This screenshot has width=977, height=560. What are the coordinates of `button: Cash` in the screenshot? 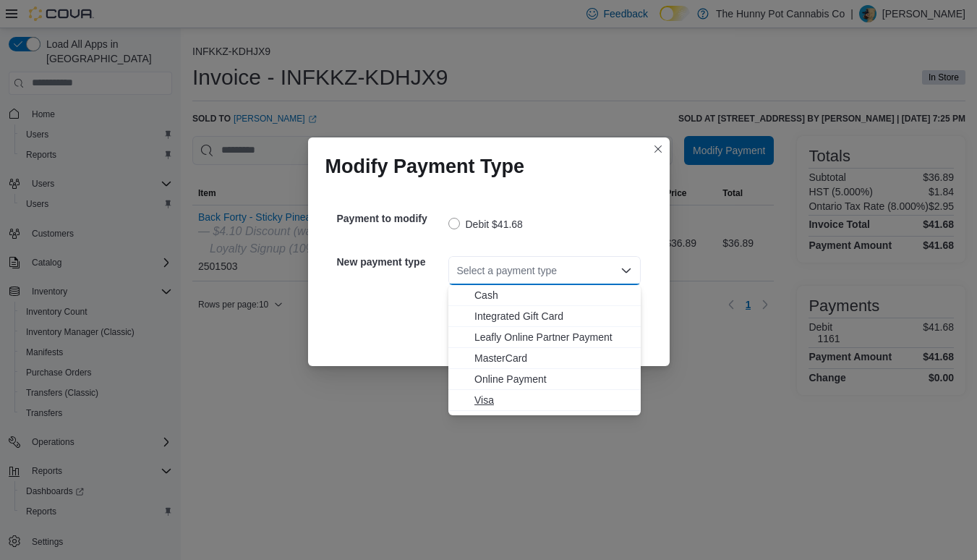 It's located at (545, 295).